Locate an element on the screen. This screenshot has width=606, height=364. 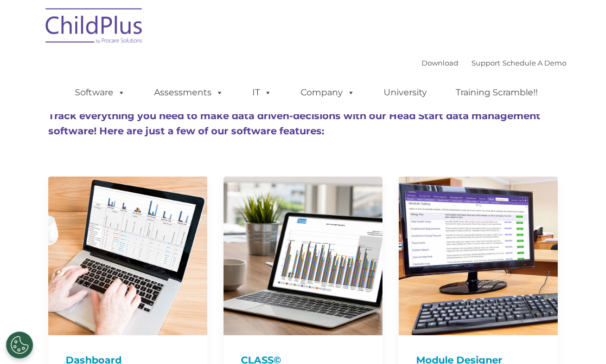
button: Cookies Settings is located at coordinates (20, 345).